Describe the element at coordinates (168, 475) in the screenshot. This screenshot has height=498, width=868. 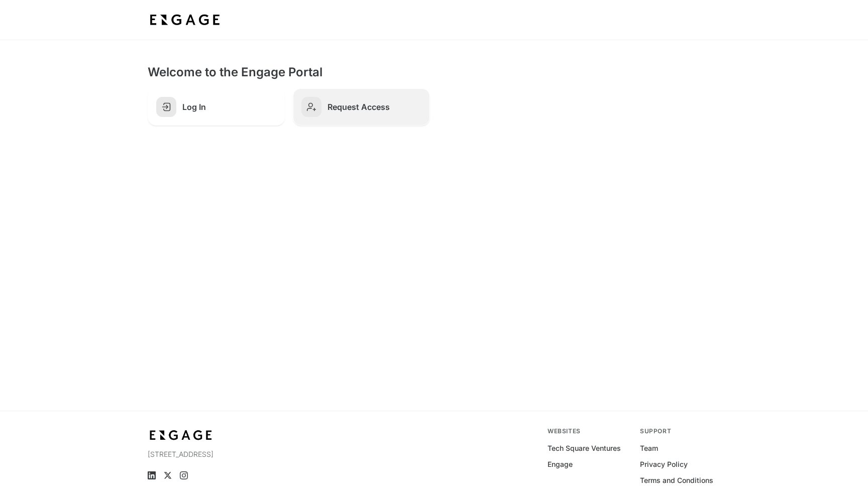
I see `a: X (Twitter)` at that location.